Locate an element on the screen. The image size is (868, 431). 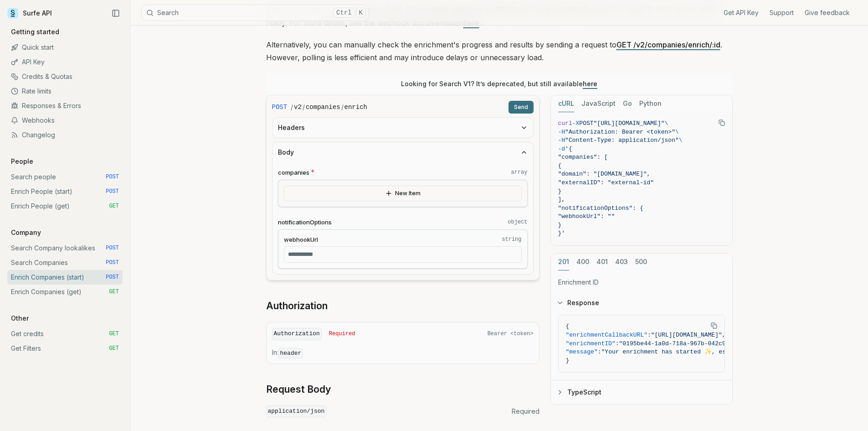
button: Python is located at coordinates (650, 103).